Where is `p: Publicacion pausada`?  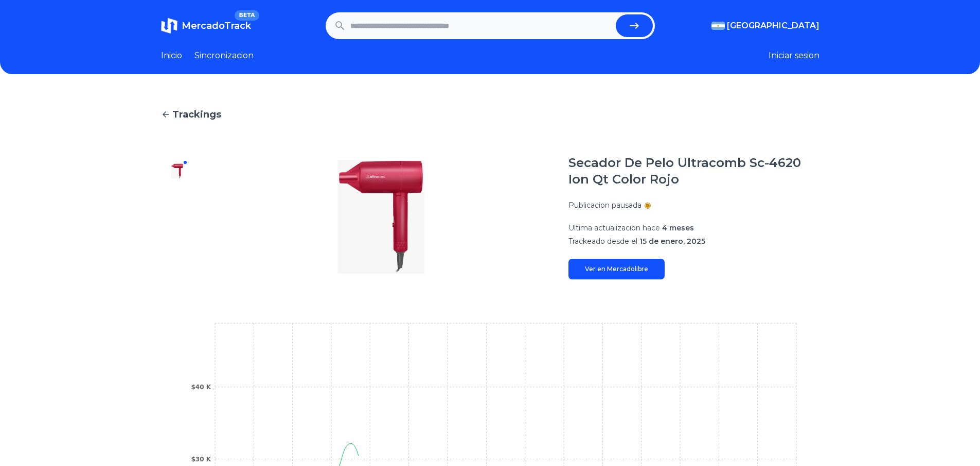
p: Publicacion pausada is located at coordinates (605, 205).